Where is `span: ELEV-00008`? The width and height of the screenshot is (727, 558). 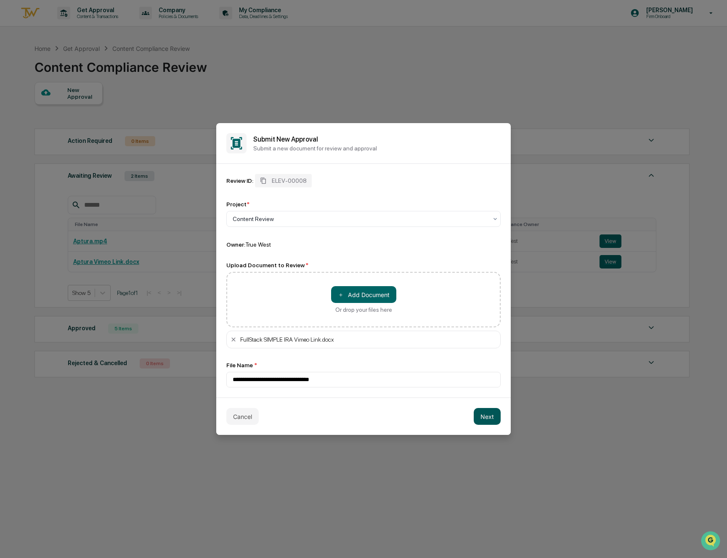
span: ELEV-00008 is located at coordinates (289, 181).